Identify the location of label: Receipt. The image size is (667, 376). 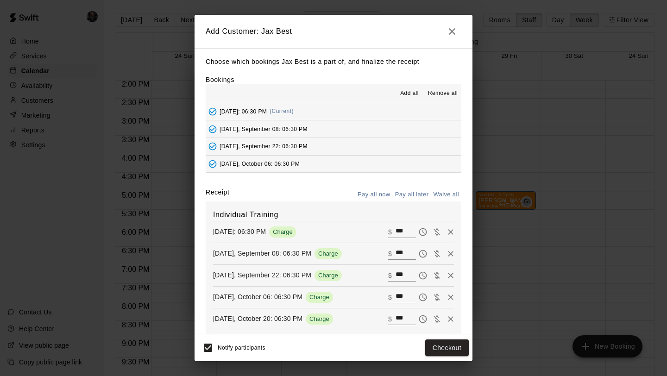
(217, 195).